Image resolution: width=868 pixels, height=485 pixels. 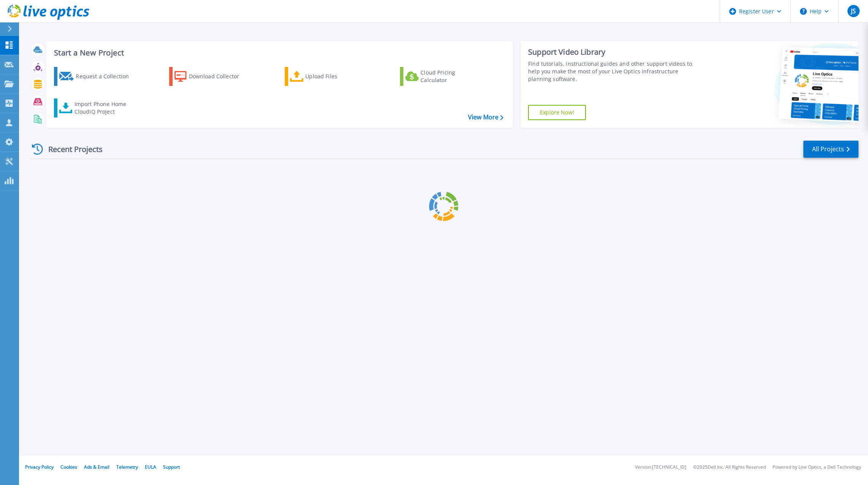 I want to click on div: Download Collector, so click(x=219, y=76).